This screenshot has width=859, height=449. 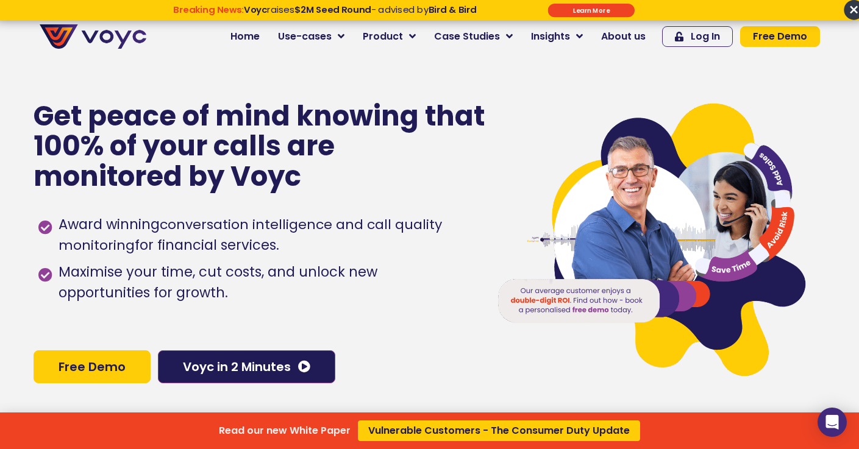 What do you see at coordinates (591, 10) in the screenshot?
I see `div: Submit` at bounding box center [591, 10].